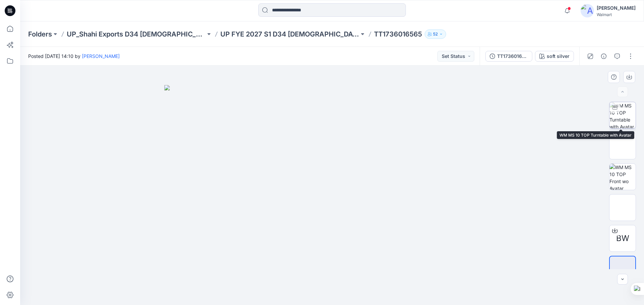  Describe the element at coordinates (622, 177) in the screenshot. I see `img: WM MS 10 TOP Front wo Avatar` at that location.